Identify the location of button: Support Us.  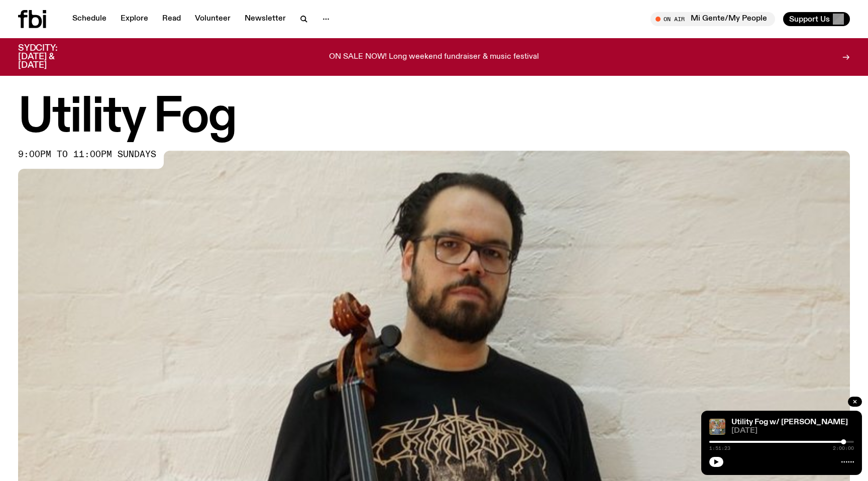
(816, 19).